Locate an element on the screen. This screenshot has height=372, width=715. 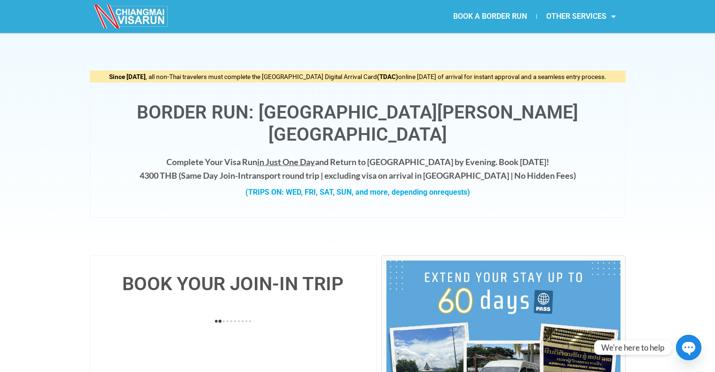
a: OTHER SERVICES is located at coordinates (581, 16).